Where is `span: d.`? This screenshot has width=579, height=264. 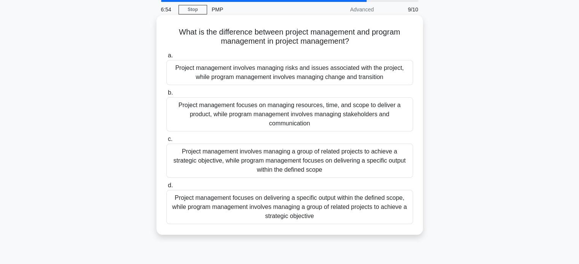 span: d. is located at coordinates (170, 185).